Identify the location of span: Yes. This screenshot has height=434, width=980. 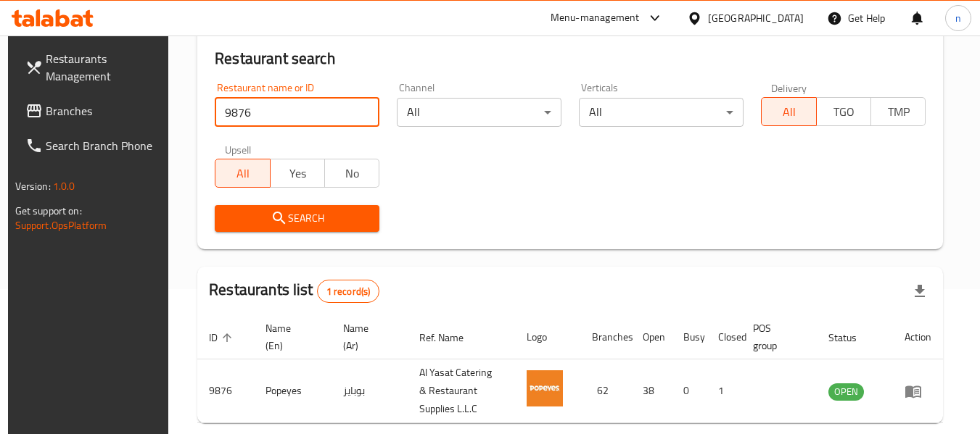
(298, 173).